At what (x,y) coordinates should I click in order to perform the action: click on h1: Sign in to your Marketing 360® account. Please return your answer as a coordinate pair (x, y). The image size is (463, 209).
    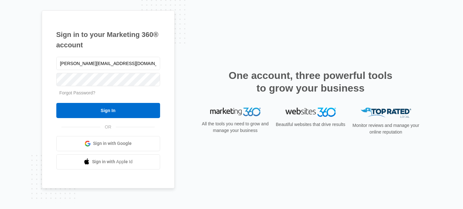
    Looking at the image, I should click on (108, 40).